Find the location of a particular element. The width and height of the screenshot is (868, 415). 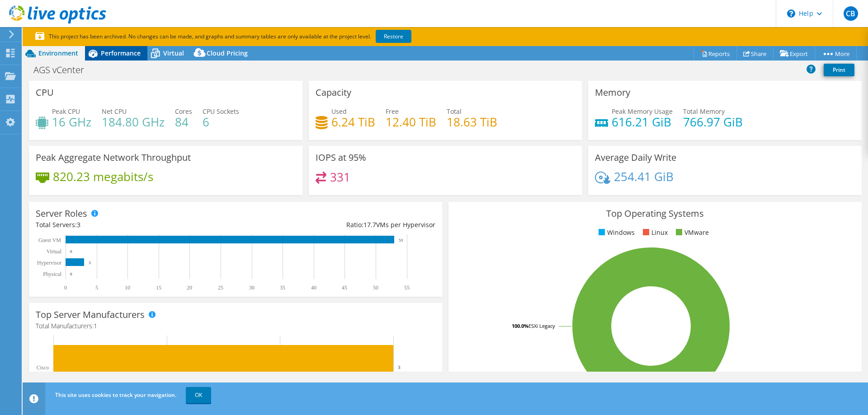

h3: CPU is located at coordinates (45, 92).